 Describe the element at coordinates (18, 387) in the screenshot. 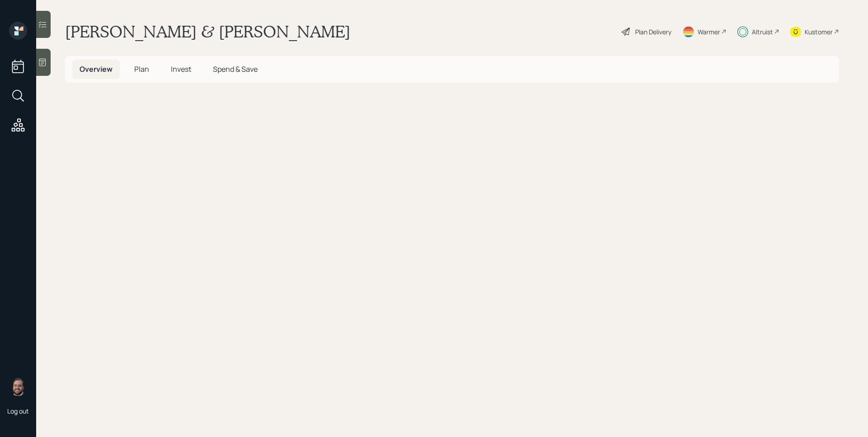

I see `img: james-distasi-headshot.png` at that location.